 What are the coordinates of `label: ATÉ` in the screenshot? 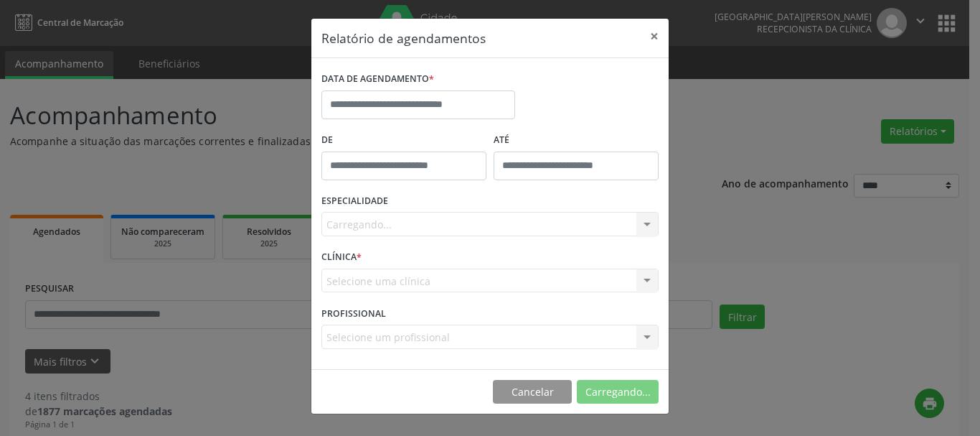 It's located at (576, 140).